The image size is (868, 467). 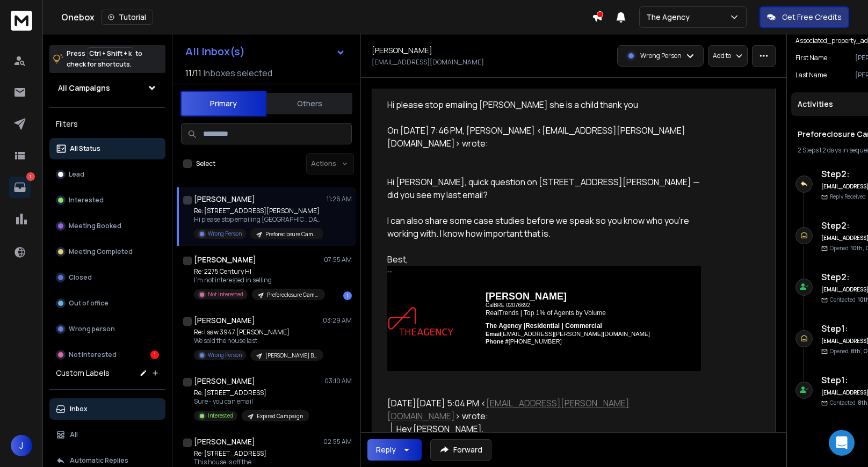 I want to click on p: Out of office, so click(x=89, y=304).